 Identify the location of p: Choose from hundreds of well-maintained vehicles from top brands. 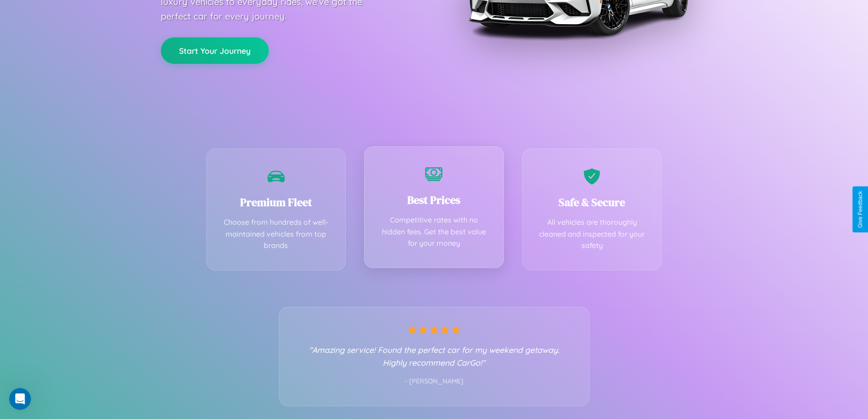
(276, 234).